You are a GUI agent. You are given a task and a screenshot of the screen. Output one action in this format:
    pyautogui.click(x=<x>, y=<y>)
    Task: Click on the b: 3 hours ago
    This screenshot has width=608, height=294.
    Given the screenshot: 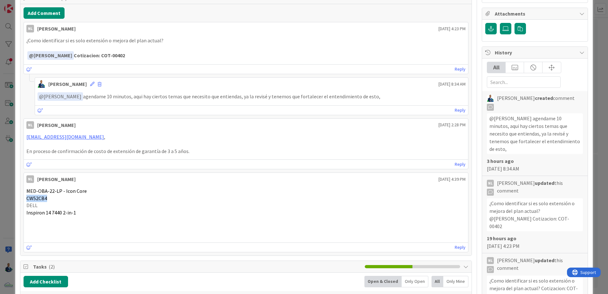 What is the action you would take?
    pyautogui.click(x=501, y=161)
    